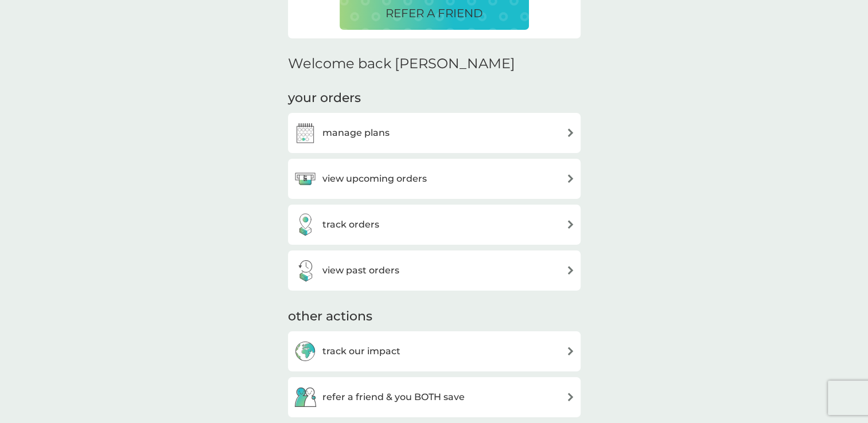  Describe the element at coordinates (330, 317) in the screenshot. I see `h3: other actions` at that location.